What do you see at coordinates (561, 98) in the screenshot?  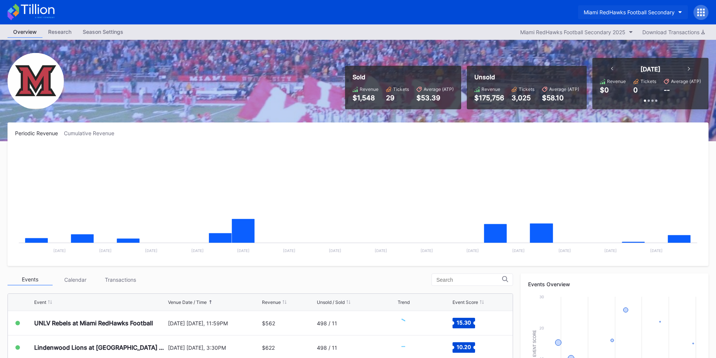 I see `div: $58.10` at bounding box center [561, 98].